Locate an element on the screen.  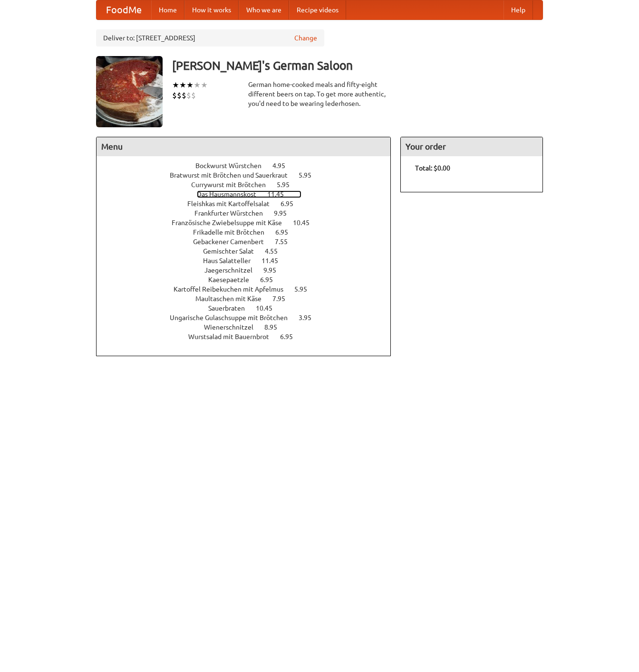
a: Wienerschnitzel 8.95 is located at coordinates (249, 327).